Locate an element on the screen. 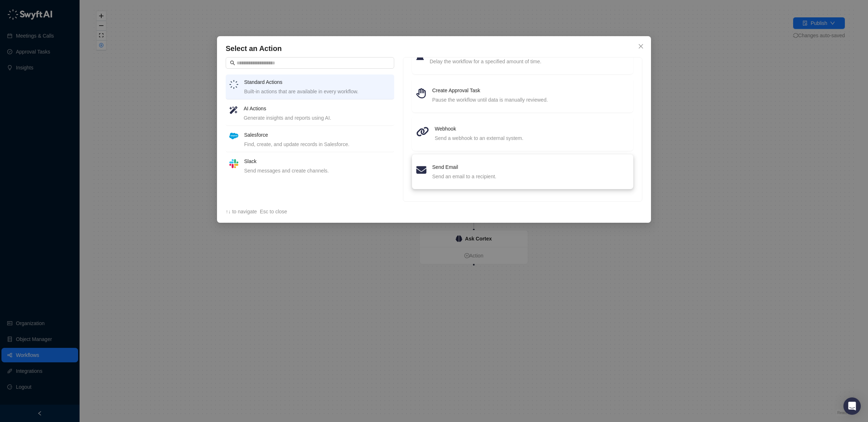 The height and width of the screenshot is (422, 868). h4: Slack is located at coordinates (318, 161).